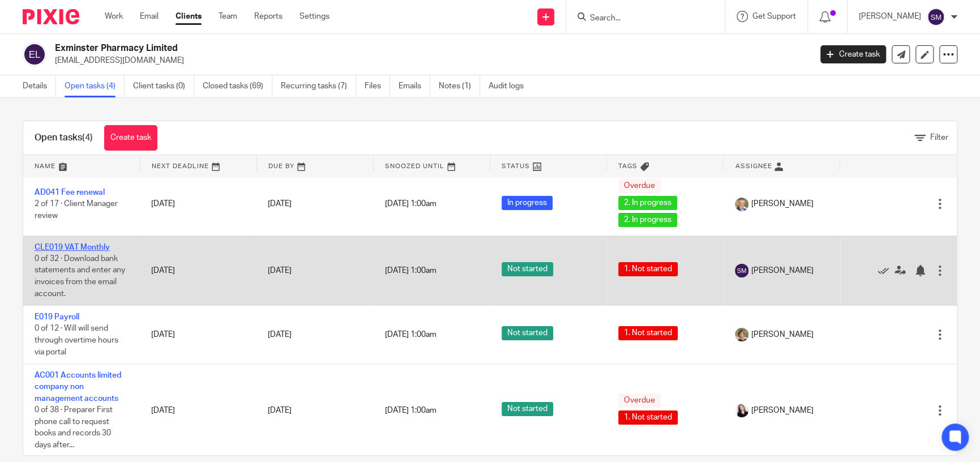  What do you see at coordinates (63, 137) in the screenshot?
I see `h1: Open tasks` at bounding box center [63, 137].